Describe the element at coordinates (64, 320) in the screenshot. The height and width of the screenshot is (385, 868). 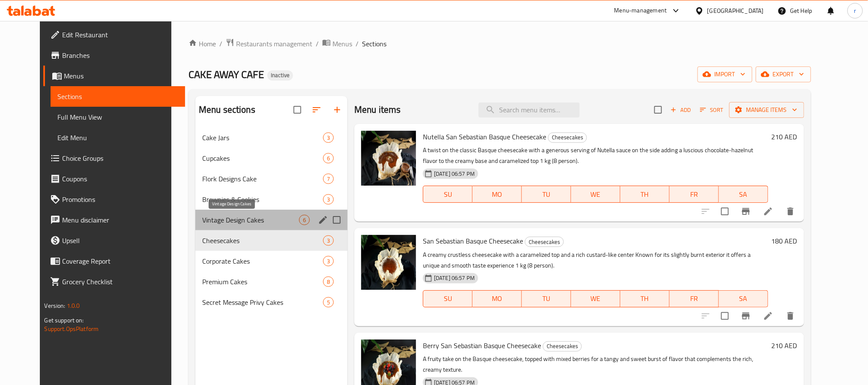
I see `span: Get support on:` at that location.